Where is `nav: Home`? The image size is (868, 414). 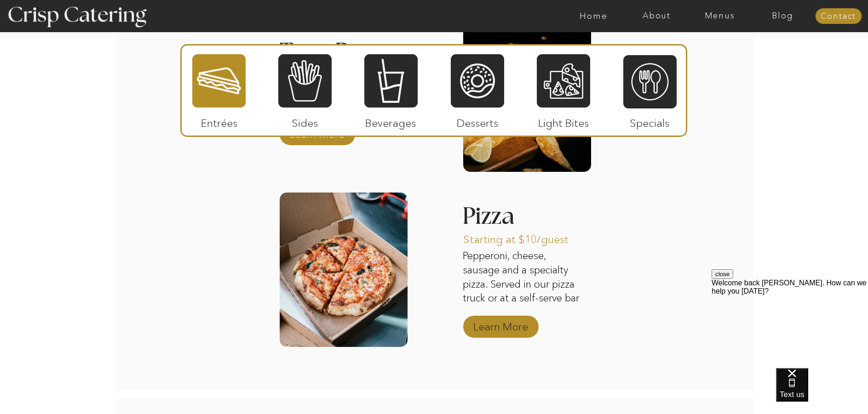
nav: Home is located at coordinates (593, 16).